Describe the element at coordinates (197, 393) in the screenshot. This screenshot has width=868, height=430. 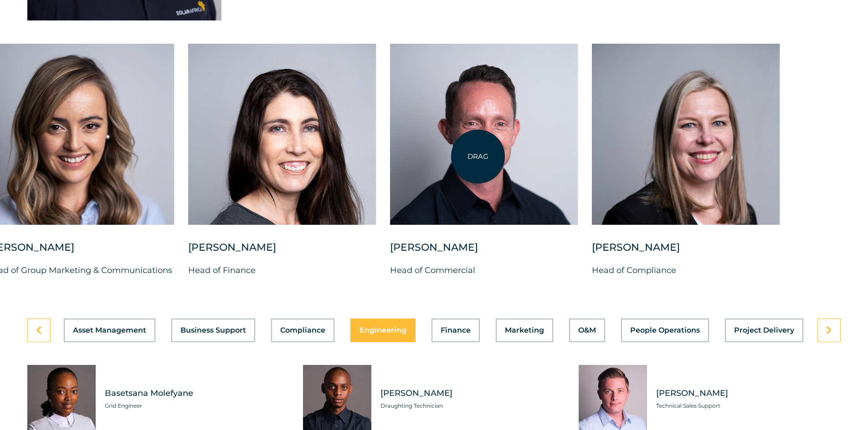
I see `span: Basetsana Molefyane` at that location.